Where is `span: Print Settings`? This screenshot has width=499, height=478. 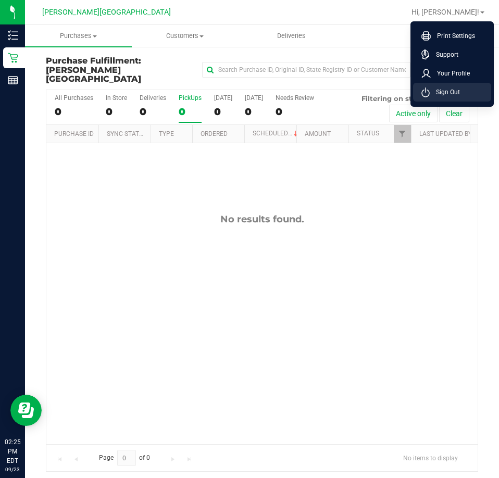
span: Print Settings is located at coordinates (452, 36).